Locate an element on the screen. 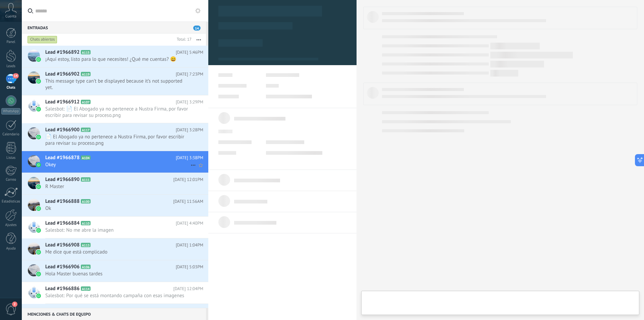 The width and height of the screenshot is (644, 320). span: Lead #1966890 is located at coordinates (62, 180).